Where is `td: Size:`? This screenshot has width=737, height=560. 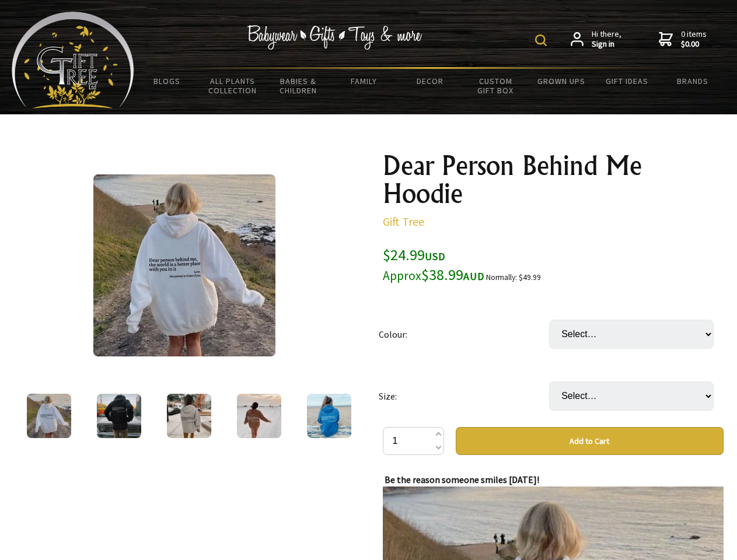
td: Size: is located at coordinates (464, 396).